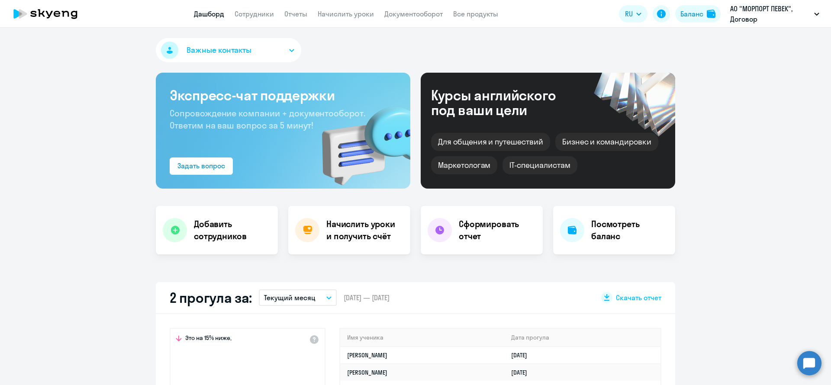  I want to click on a: Дашборд, so click(209, 14).